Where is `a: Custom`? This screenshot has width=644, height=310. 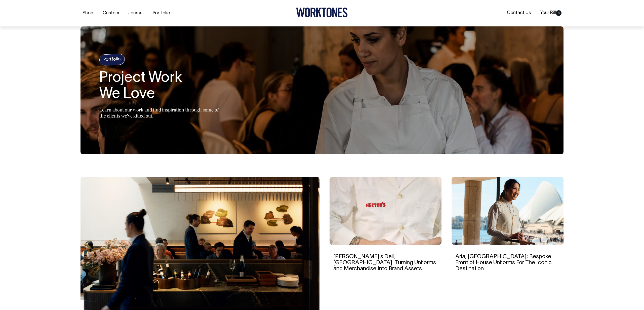
a: Custom is located at coordinates (111, 13).